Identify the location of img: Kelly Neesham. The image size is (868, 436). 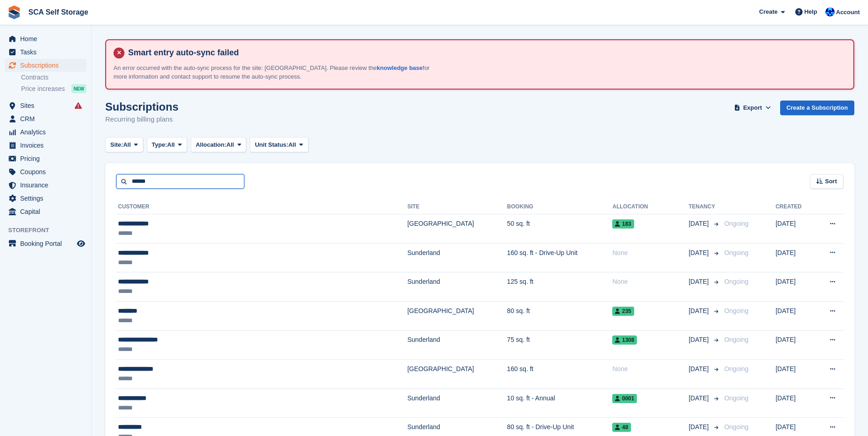
(830, 12).